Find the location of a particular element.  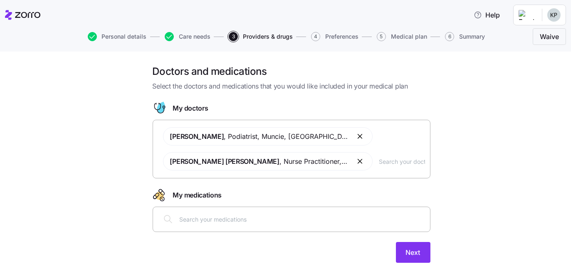

img: Employer logo is located at coordinates (527, 15).